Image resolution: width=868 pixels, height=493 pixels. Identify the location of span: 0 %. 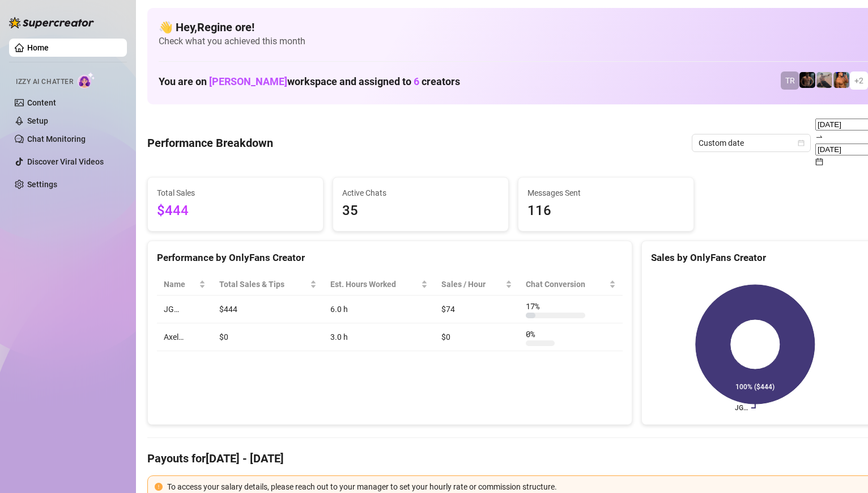
(535, 334).